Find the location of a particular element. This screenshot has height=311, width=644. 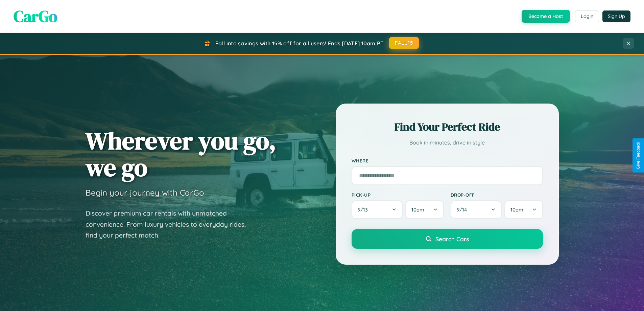

label: Pick-up is located at coordinates (397, 195).